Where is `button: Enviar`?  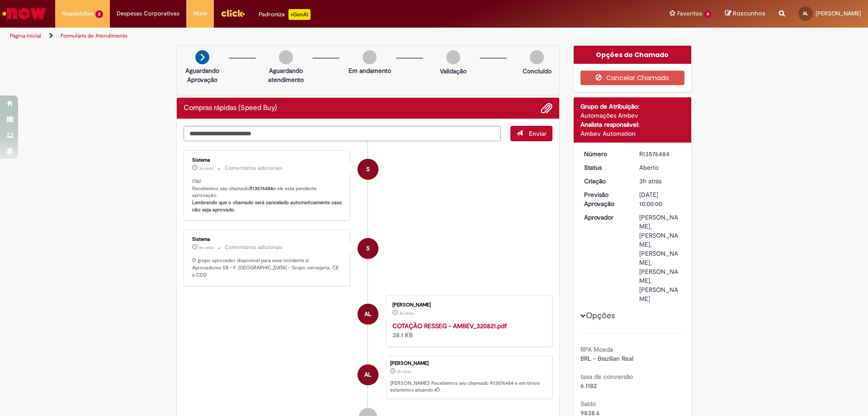
button: Enviar is located at coordinates (531, 133).